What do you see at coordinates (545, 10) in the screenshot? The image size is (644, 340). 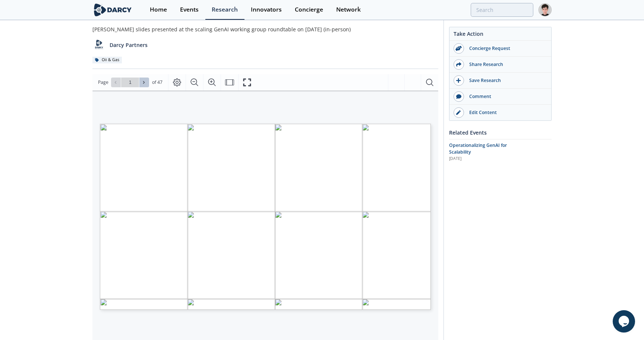 I see `img: Profile` at bounding box center [545, 10].